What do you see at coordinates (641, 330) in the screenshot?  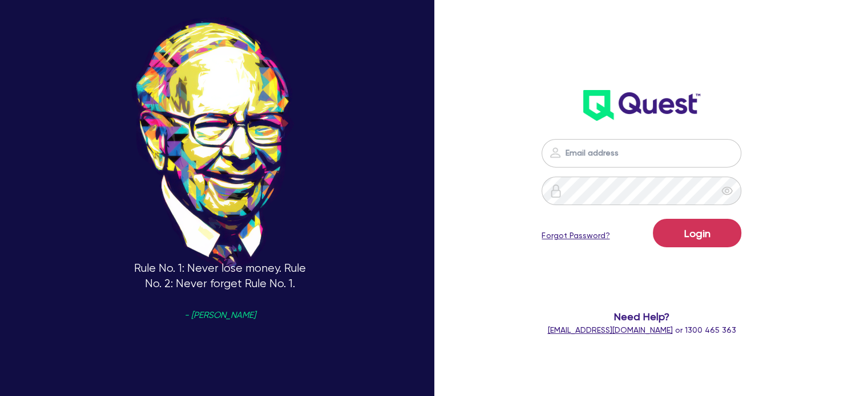 I see `span: or 1300 465 363` at bounding box center [641, 330].